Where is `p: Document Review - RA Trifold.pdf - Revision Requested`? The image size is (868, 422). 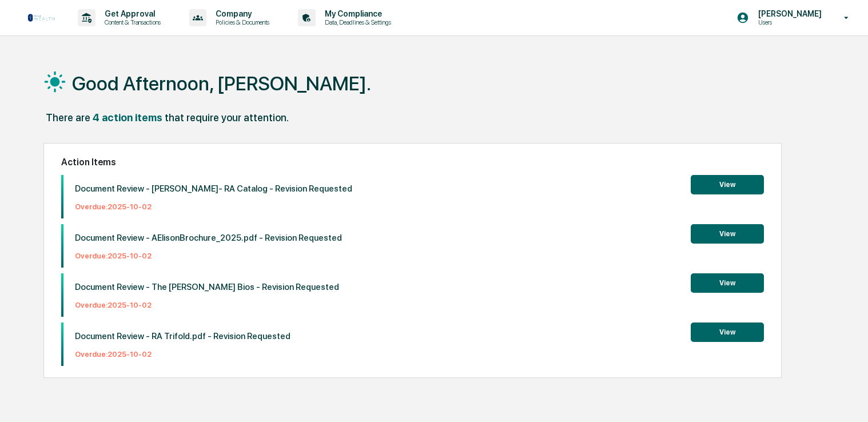 p: Document Review - RA Trifold.pdf - Revision Requested is located at coordinates (182, 336).